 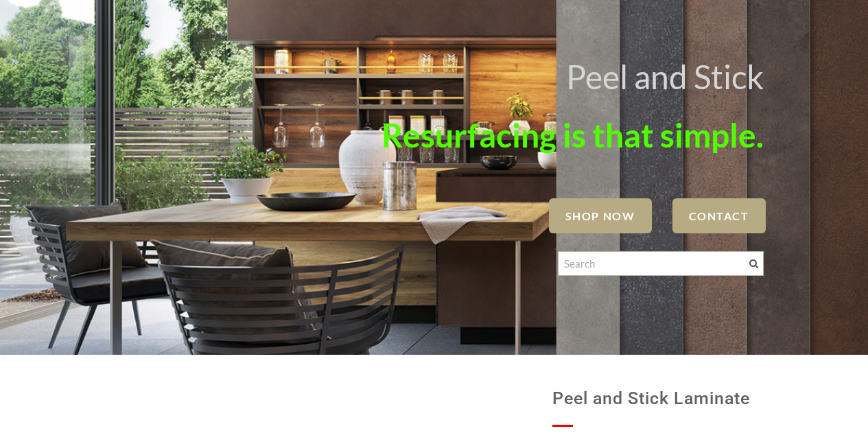 What do you see at coordinates (719, 215) in the screenshot?
I see `span: Contact` at bounding box center [719, 215].